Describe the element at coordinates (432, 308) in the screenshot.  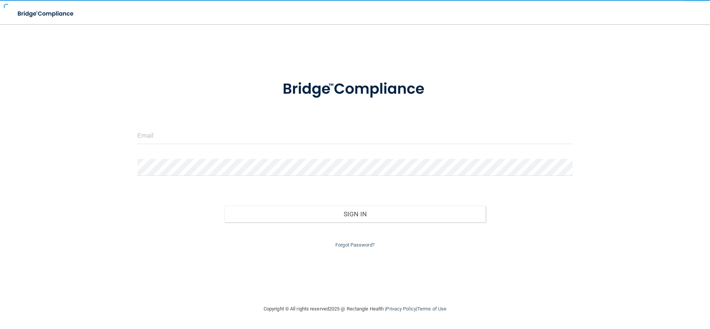
I see `a: Terms of Use` at that location.